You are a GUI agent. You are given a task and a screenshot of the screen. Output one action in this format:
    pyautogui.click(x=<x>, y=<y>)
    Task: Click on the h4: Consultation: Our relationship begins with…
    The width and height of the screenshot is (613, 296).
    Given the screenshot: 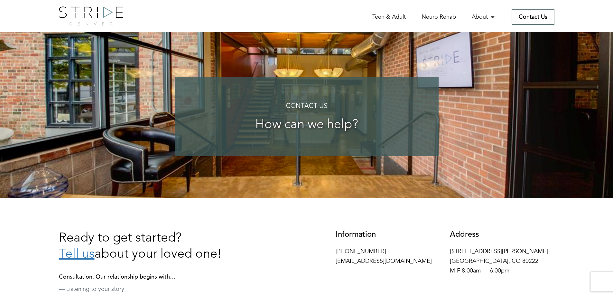 What is the action you would take?
    pyautogui.click(x=180, y=277)
    